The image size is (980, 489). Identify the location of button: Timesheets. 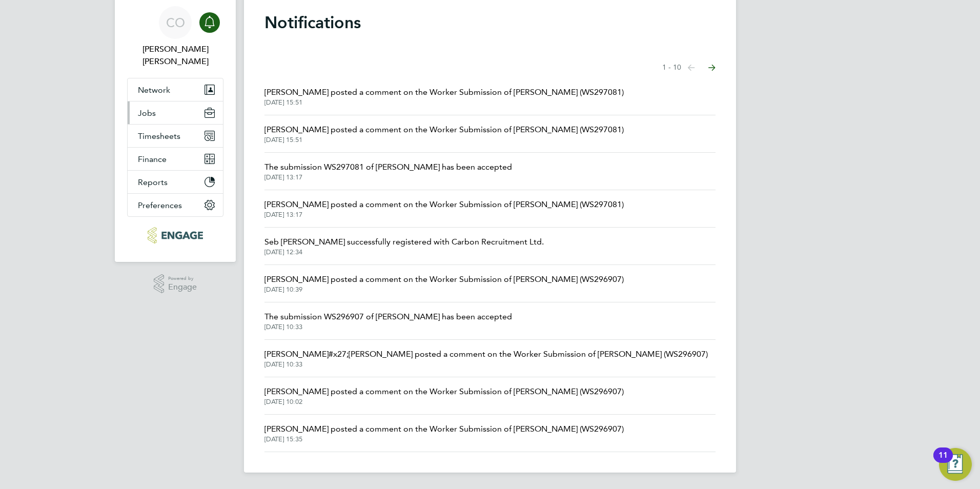
(176, 136).